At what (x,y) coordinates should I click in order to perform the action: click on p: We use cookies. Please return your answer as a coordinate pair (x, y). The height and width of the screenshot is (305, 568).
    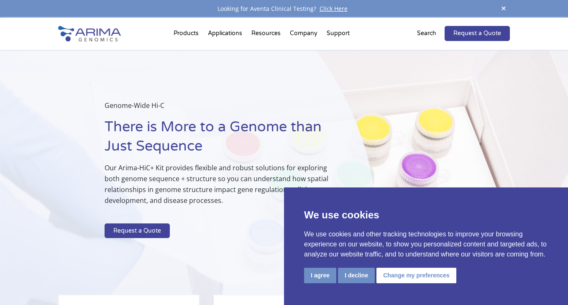
    Looking at the image, I should click on (426, 215).